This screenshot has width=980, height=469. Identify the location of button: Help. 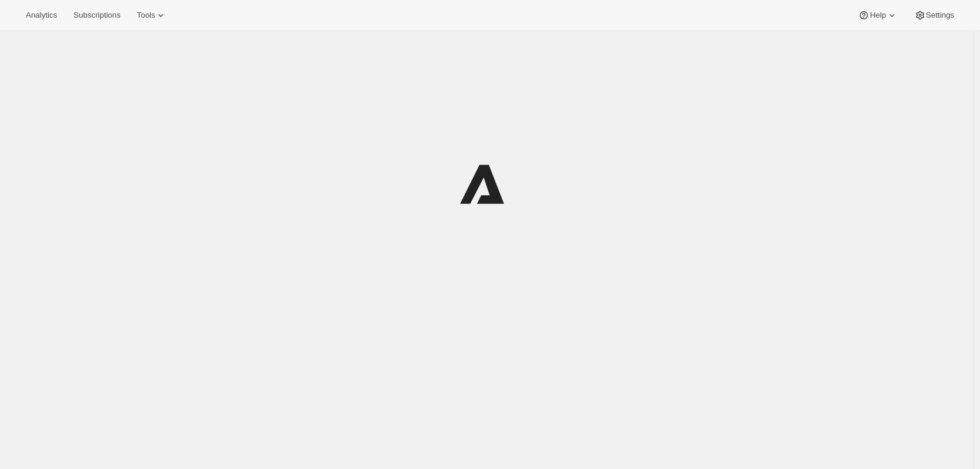
(877, 15).